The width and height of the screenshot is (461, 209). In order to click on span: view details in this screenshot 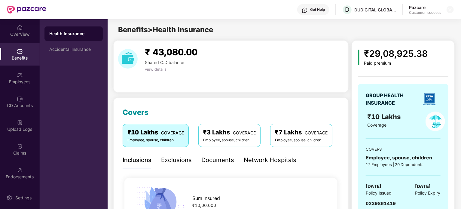, I will do `click(156, 69)`.